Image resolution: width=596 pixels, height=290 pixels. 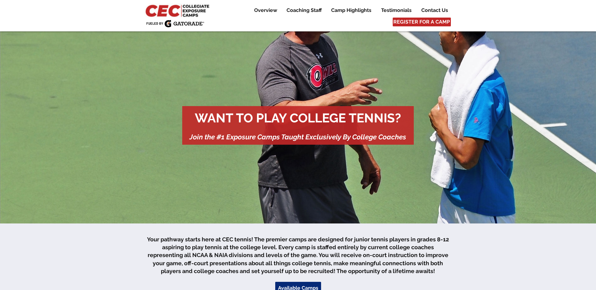 What do you see at coordinates (422, 22) in the screenshot?
I see `span: REGISTER FOR A CAMP` at bounding box center [422, 22].